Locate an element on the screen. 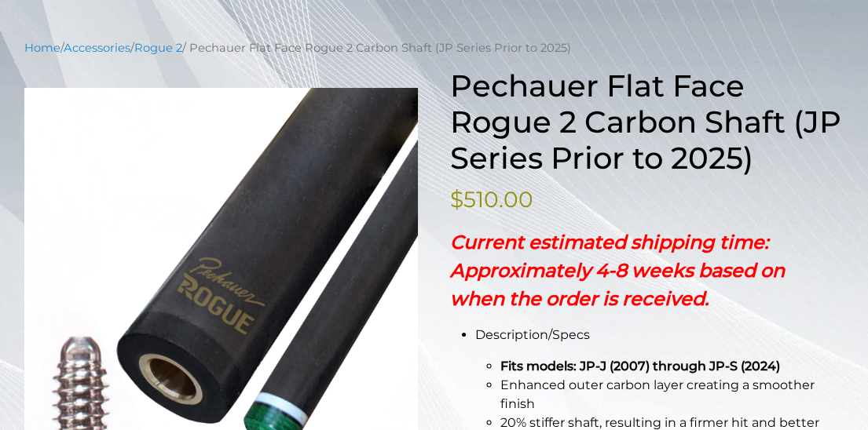  a: Accessories is located at coordinates (97, 47).